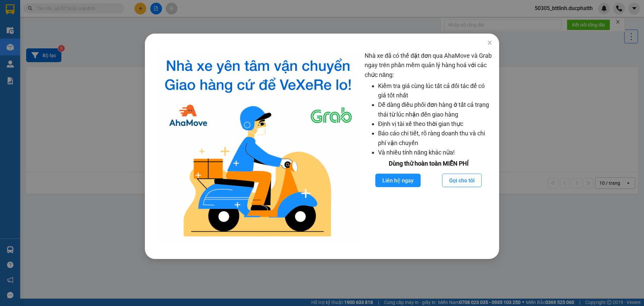 This screenshot has height=306, width=644. I want to click on span: close, so click(489, 43).